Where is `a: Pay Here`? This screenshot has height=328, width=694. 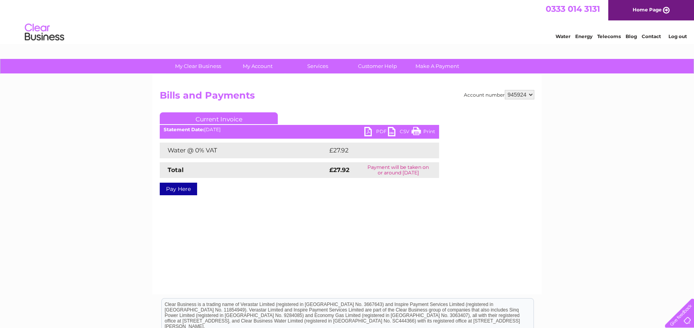
a: Pay Here is located at coordinates (178, 189).